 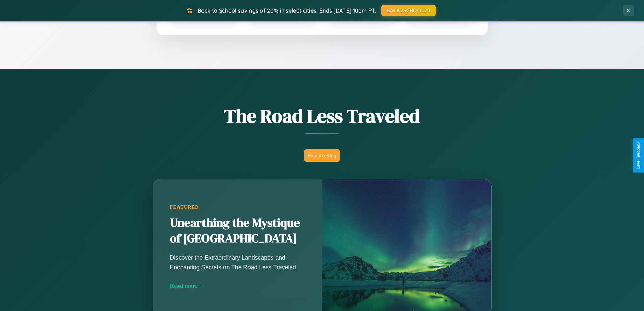 What do you see at coordinates (322, 116) in the screenshot?
I see `h1: The Road Less Traveled` at bounding box center [322, 116].